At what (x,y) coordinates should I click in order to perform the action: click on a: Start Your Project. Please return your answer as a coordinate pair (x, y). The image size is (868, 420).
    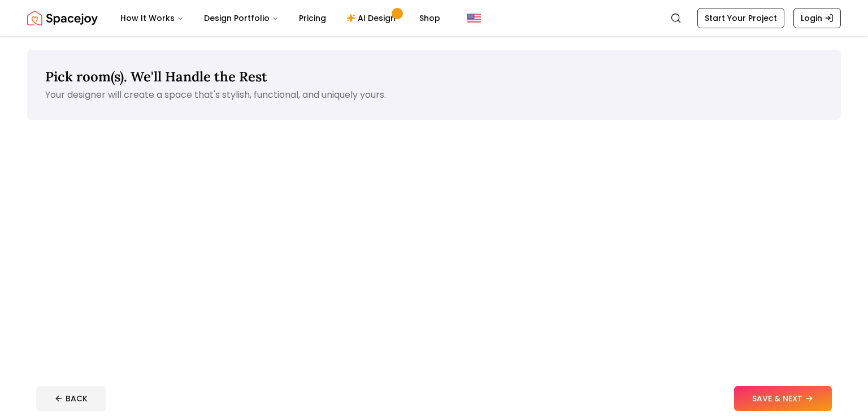
    Looking at the image, I should click on (741, 18).